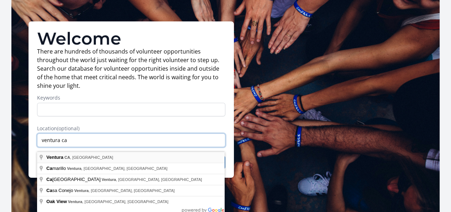 This screenshot has width=451, height=212. I want to click on span: Oak View, so click(57, 201).